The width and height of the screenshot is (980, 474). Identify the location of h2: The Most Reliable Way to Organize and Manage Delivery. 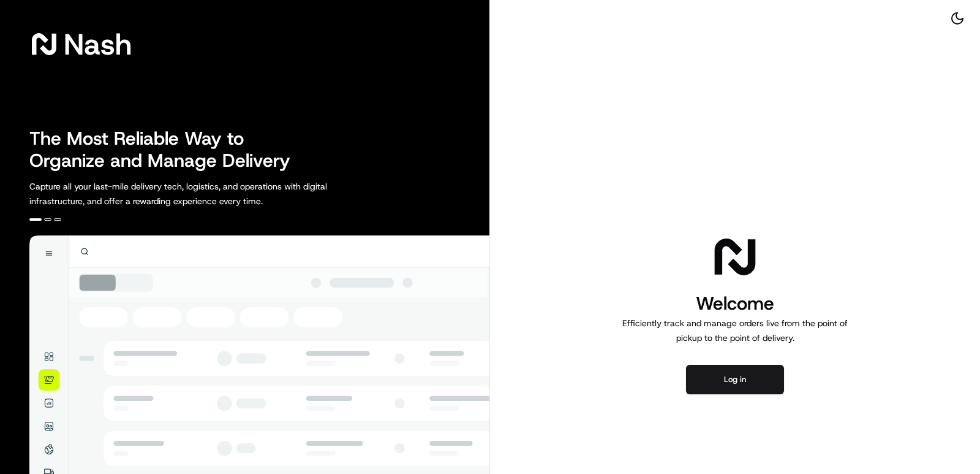
(167, 149).